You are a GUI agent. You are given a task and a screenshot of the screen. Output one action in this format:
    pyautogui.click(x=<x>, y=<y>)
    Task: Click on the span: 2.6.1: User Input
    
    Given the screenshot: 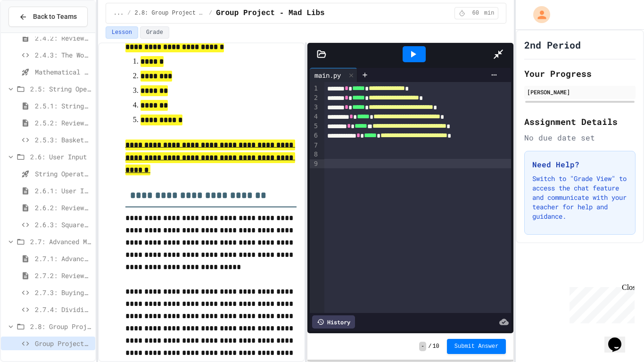 What is the action you would take?
    pyautogui.click(x=63, y=191)
    